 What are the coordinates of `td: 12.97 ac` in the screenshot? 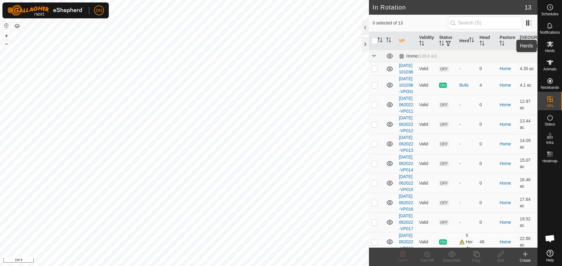 It's located at (528, 105).